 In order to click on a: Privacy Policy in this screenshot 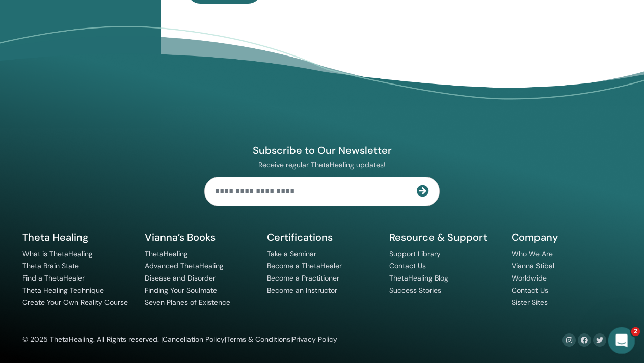, I will do `click(314, 339)`.